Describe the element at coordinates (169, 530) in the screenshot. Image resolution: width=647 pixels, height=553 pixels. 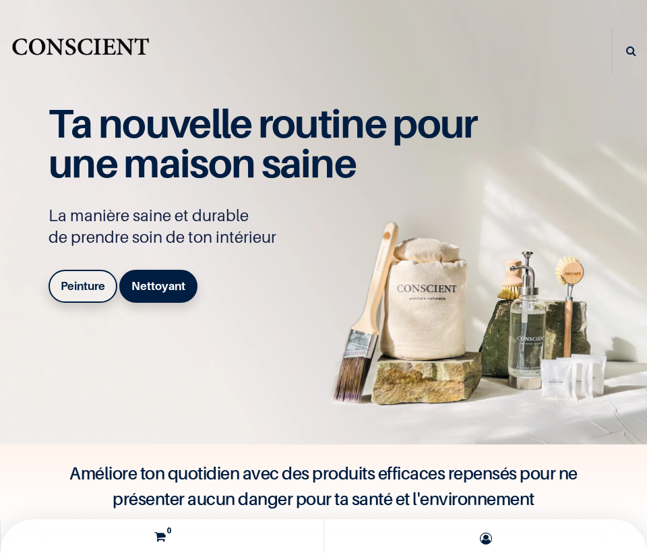
I see `sup: 0` at that location.